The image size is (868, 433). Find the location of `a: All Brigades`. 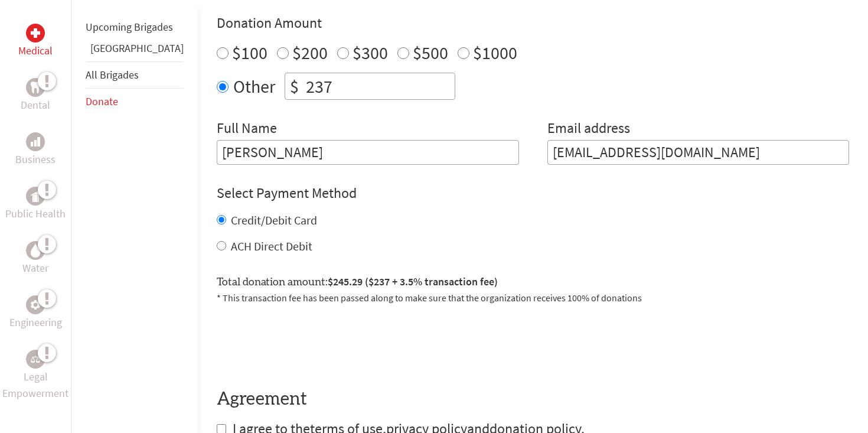

a: All Brigades is located at coordinates (112, 74).